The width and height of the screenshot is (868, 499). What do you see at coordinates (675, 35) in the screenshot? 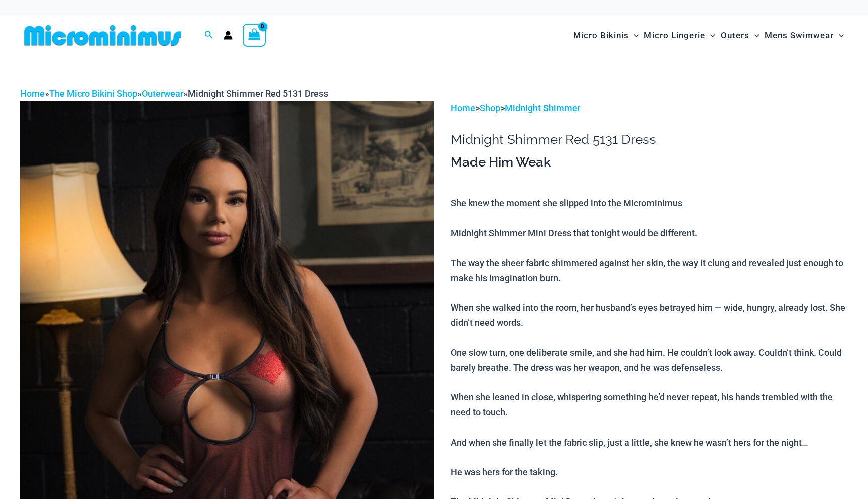
I see `span: Micro Lingerie` at bounding box center [675, 35].